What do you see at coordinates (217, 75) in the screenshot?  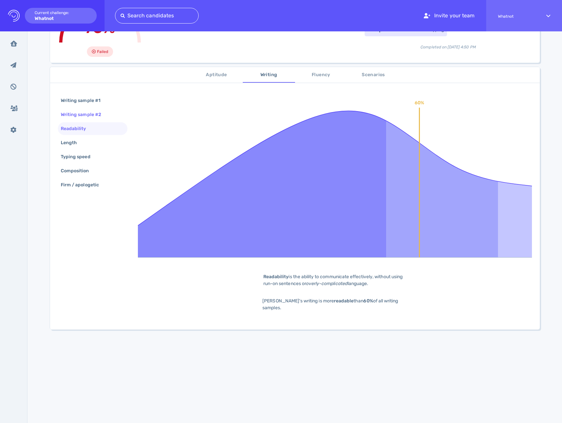 I see `span: Aptitude` at bounding box center [217, 75].